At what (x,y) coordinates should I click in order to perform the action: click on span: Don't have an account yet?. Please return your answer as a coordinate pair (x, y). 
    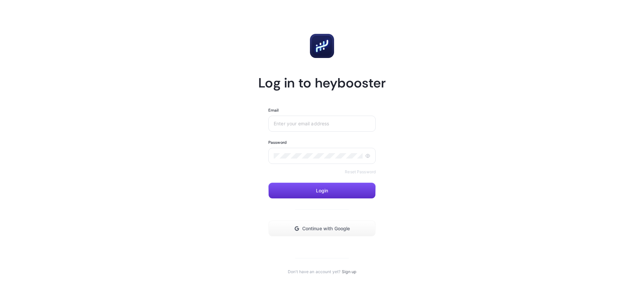
    Looking at the image, I should click on (314, 271).